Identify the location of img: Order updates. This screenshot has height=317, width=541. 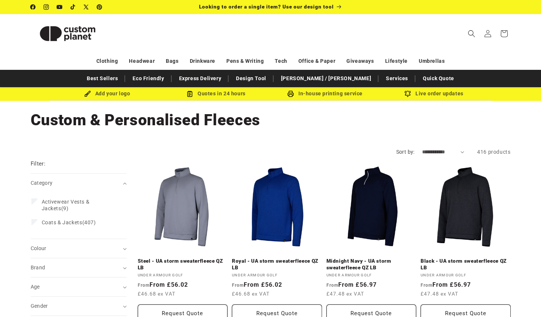
(408, 94).